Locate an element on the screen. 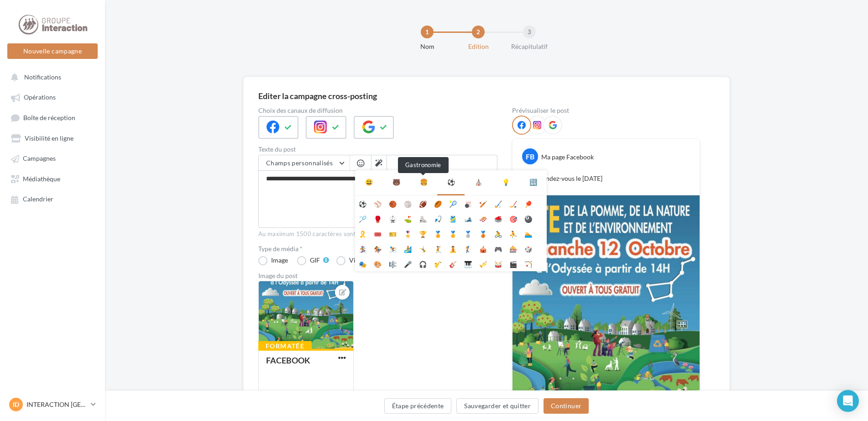  a: Visibilité en ligne is located at coordinates (53, 138).